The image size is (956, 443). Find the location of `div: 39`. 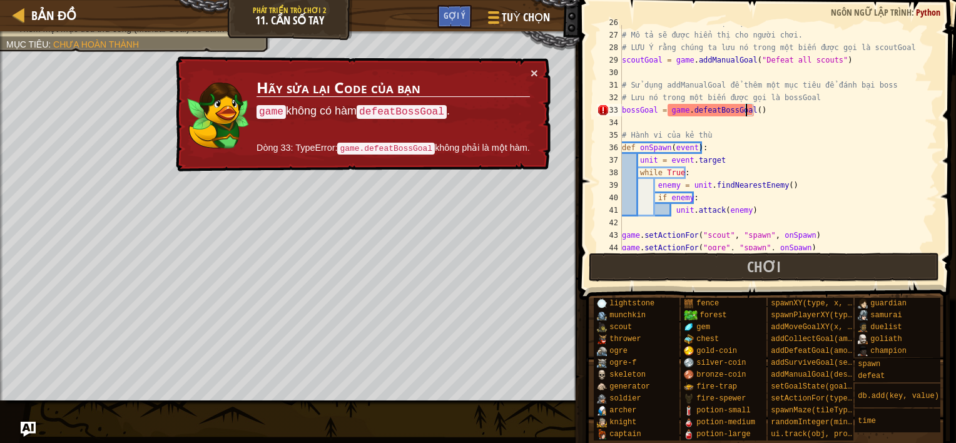

div: 39 is located at coordinates (609, 185).